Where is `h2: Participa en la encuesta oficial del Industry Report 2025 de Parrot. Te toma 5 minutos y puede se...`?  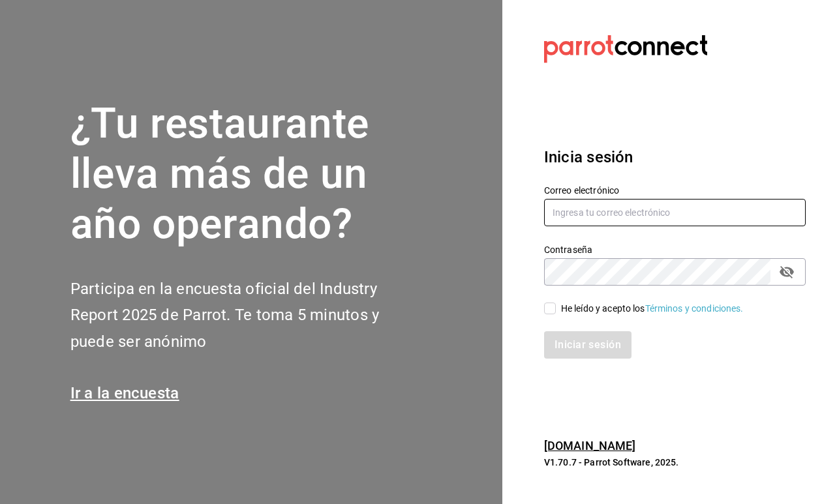 h2: Participa en la encuesta oficial del Industry Report 2025 de Parrot. Te toma 5 minutos y puede se... is located at coordinates (247, 315).